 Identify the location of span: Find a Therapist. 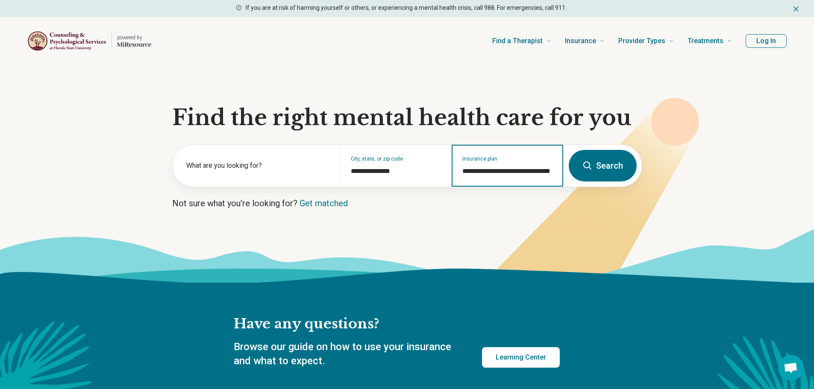
(518, 41).